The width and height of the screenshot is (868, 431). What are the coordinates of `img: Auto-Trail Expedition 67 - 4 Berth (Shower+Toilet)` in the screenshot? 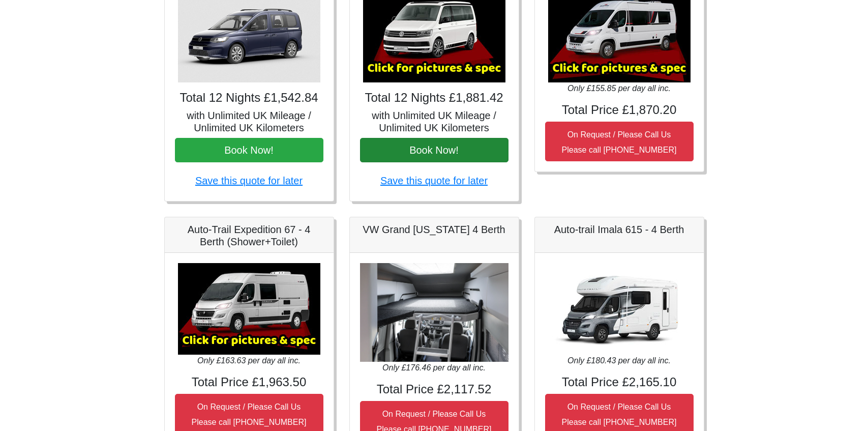 It's located at (250, 309).